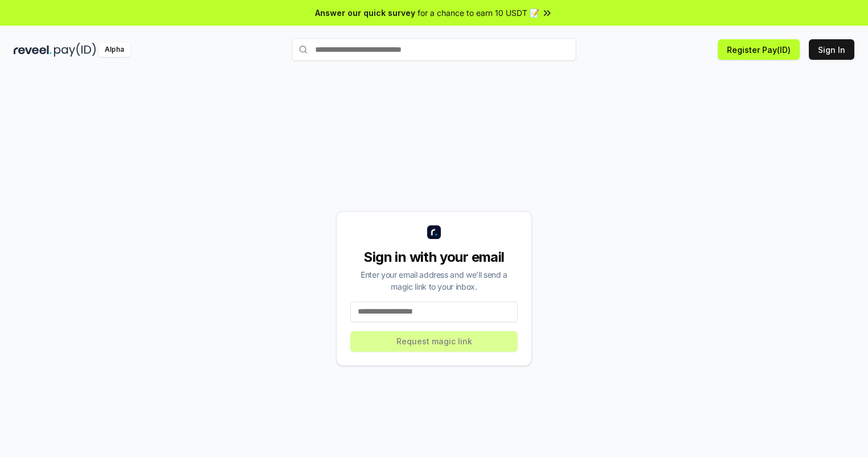 This screenshot has width=868, height=457. I want to click on img: logo_small, so click(434, 232).